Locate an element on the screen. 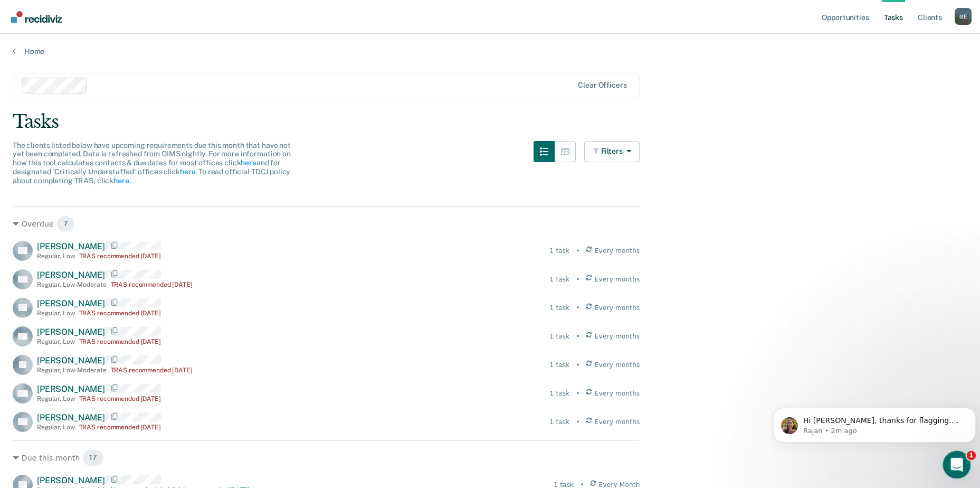  button: Filters is located at coordinates (613, 151).